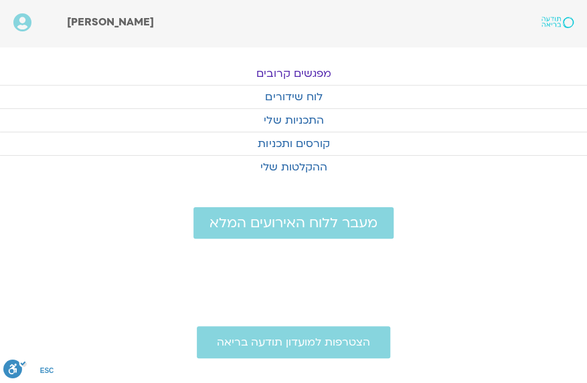 Image resolution: width=587 pixels, height=383 pixels. I want to click on span: הצטרפות למועדון תודעה בריאה, so click(293, 343).